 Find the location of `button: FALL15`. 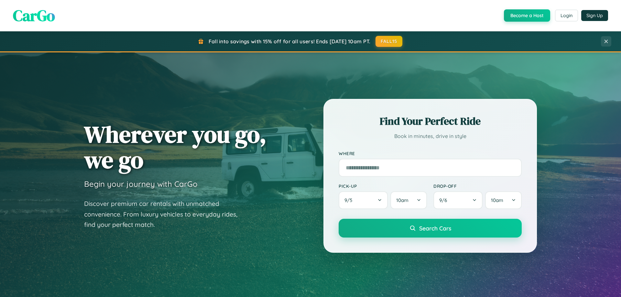

button: FALL15 is located at coordinates (389, 41).